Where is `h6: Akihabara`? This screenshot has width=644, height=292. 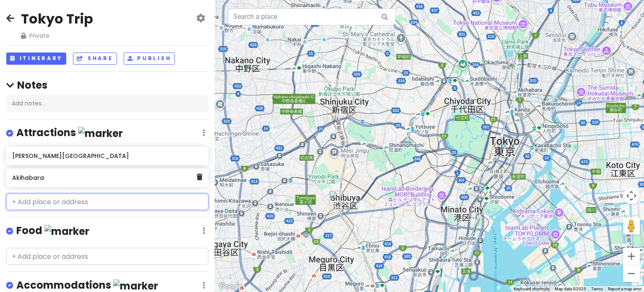 h6: Akihabara is located at coordinates (104, 178).